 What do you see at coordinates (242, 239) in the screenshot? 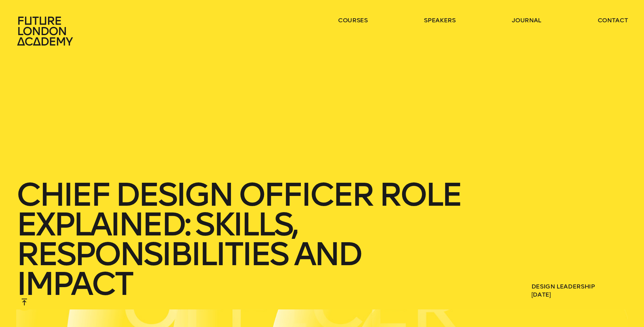
I see `h1: Chief Design Officer Role Explained: Skills, Responsibilities and Impact` at bounding box center [242, 239].